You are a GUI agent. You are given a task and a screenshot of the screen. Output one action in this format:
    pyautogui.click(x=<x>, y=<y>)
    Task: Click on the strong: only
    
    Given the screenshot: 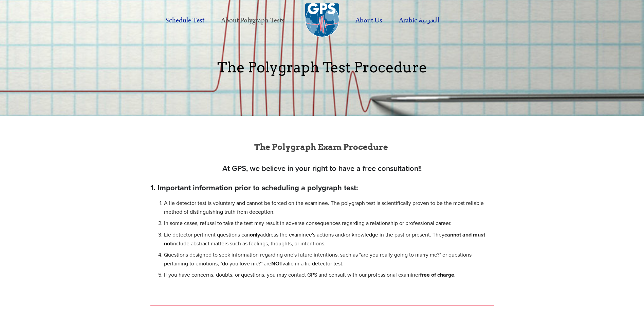 What is the action you would take?
    pyautogui.click(x=255, y=234)
    